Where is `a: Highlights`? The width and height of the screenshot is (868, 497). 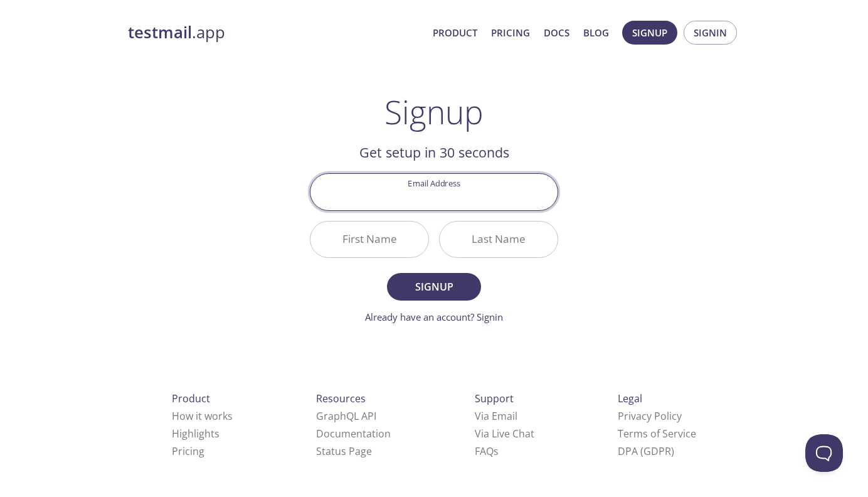 a: Highlights is located at coordinates (196, 434).